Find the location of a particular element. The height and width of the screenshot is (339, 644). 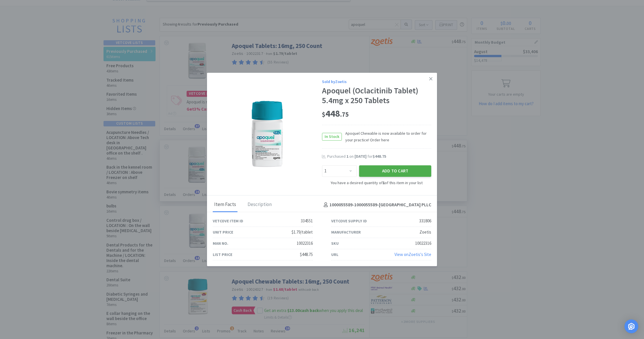

div: List Price is located at coordinates (223, 255).